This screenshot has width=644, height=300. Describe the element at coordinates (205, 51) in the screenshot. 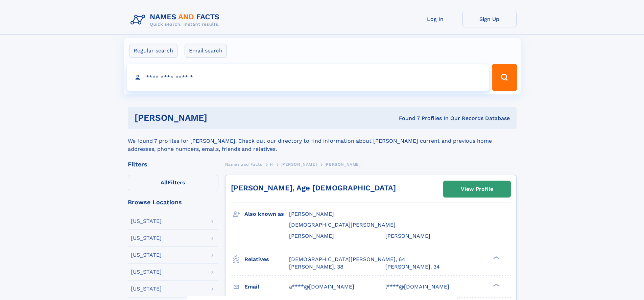

I see `label: Email search` at that location.